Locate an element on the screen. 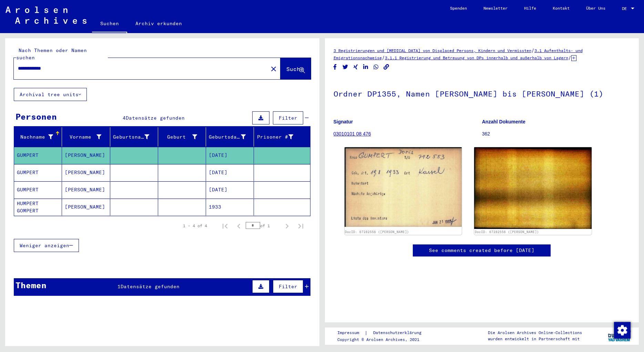 This screenshot has height=352, width=644. mat-header-cell: Vorname is located at coordinates (86, 137).